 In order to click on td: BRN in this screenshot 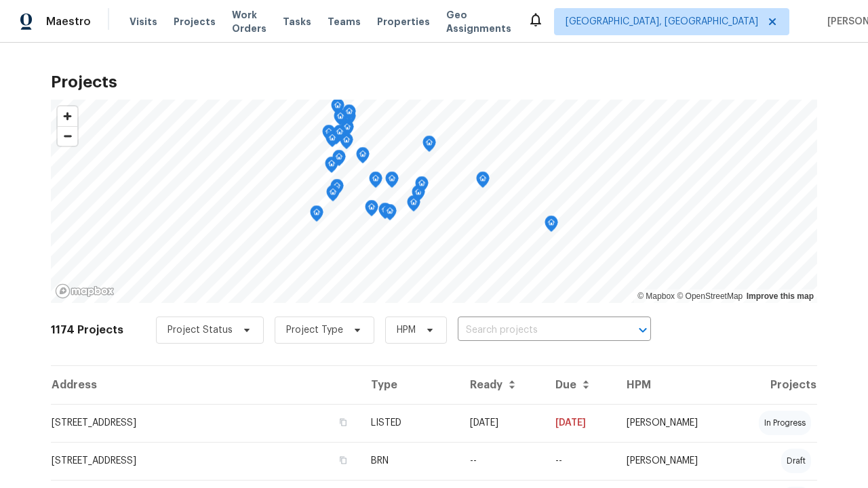, I will do `click(410, 461)`.